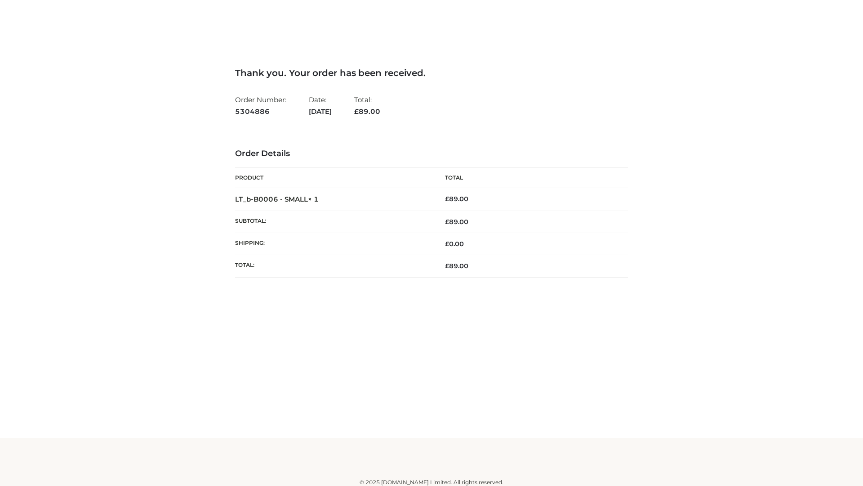 This screenshot has width=863, height=486. Describe the element at coordinates (432, 154) in the screenshot. I see `h3: Order Details` at that location.